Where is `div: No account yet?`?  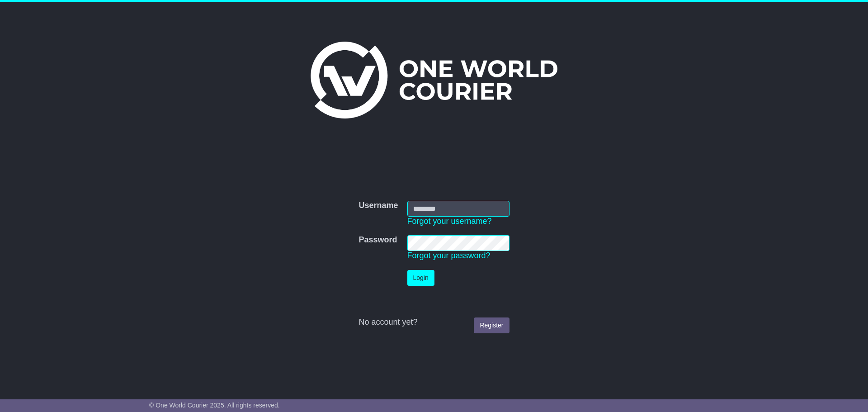
div: No account yet? is located at coordinates (433, 322).